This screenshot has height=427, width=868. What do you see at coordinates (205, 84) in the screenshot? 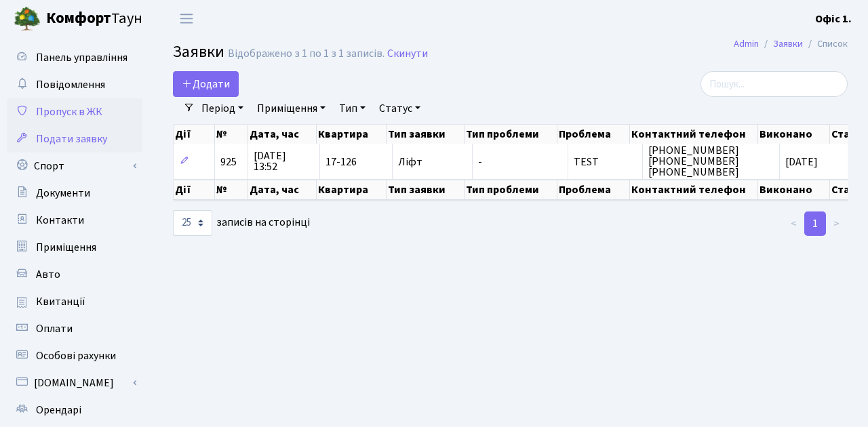
I see `a: Додати` at bounding box center [205, 84].